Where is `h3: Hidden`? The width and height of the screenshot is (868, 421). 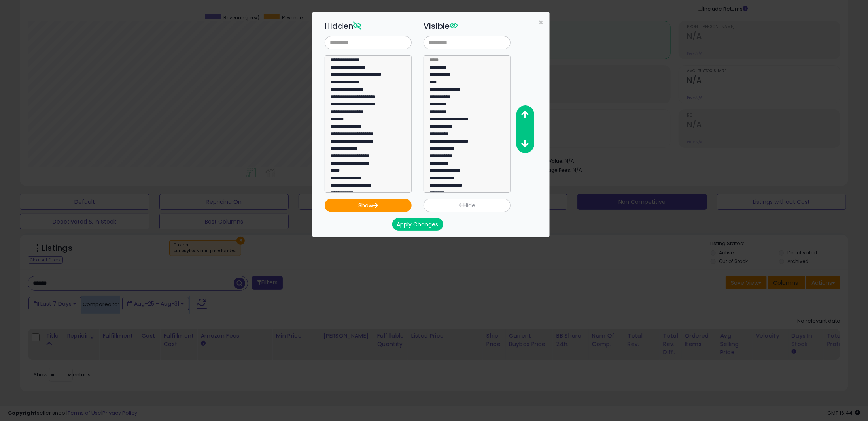
h3: Hidden is located at coordinates (368, 26).